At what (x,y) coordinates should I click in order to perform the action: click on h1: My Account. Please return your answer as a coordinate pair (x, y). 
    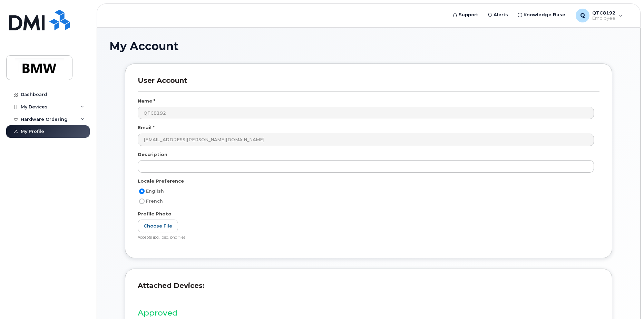
    Looking at the image, I should click on (369, 46).